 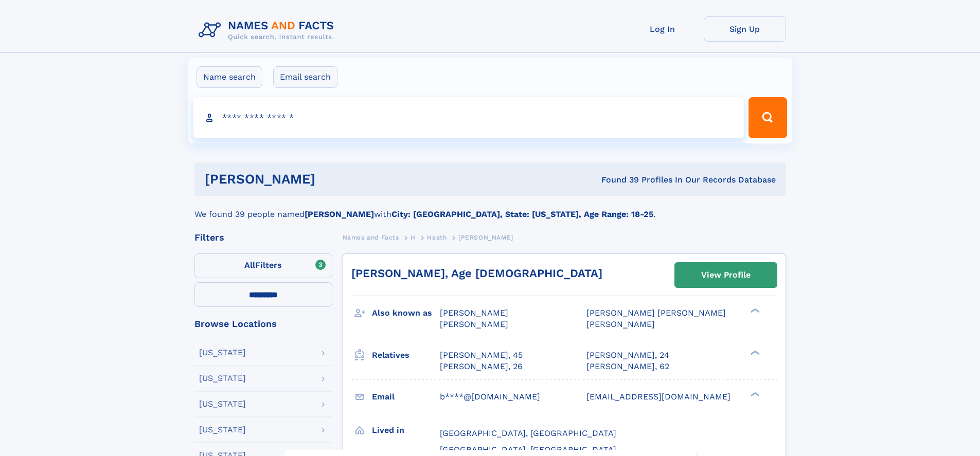 I want to click on span: Heath, so click(x=437, y=237).